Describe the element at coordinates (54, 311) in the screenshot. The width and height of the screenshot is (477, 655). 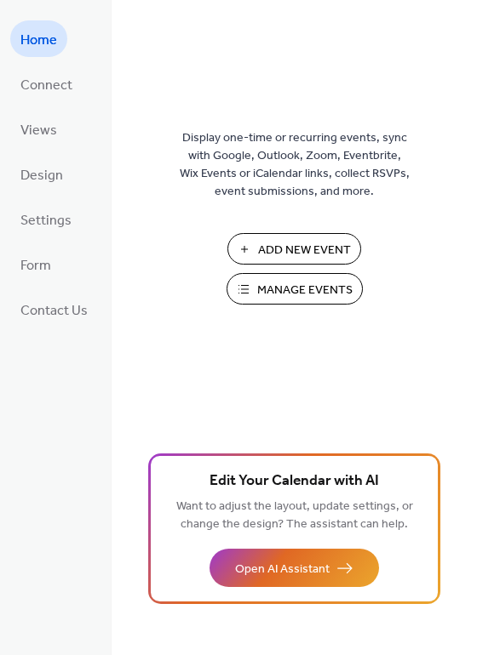
I see `span: Contact Us` at that location.